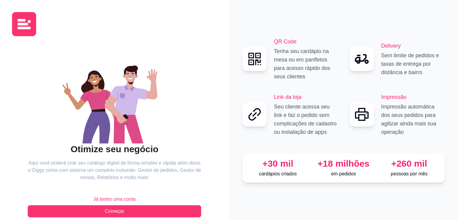  I want to click on h2: QR Code, so click(306, 42).